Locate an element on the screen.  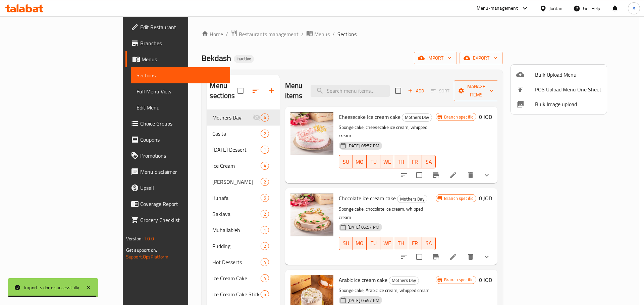
span: Bulk Image upload is located at coordinates (568, 104).